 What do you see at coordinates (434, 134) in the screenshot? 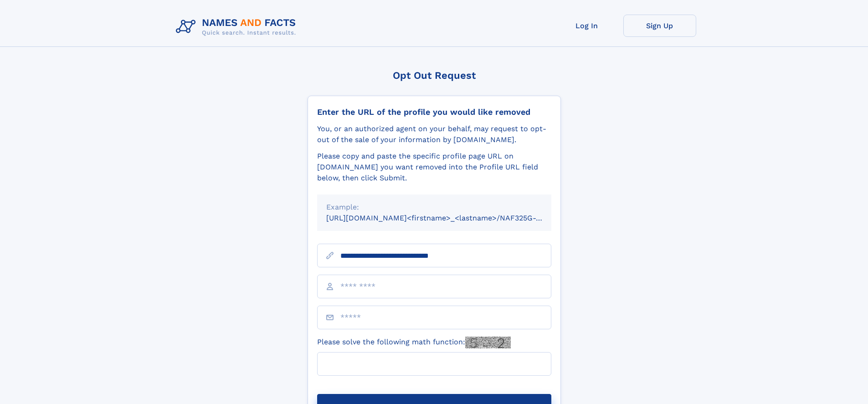
I see `div: You, or an authorized agent on your behalf, may request to opt-out of the sale of your informatio...` at bounding box center [434, 134].